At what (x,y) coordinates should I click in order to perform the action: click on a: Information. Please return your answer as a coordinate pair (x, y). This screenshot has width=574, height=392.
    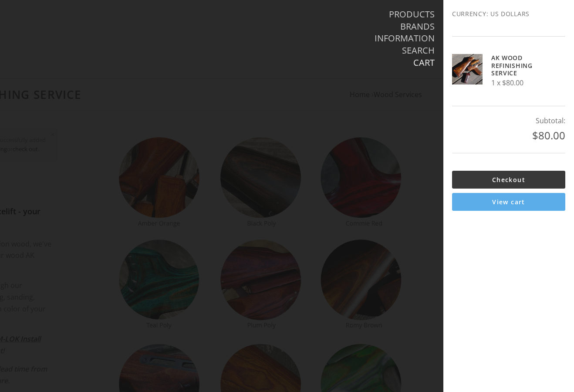
    Looking at the image, I should click on (405, 38).